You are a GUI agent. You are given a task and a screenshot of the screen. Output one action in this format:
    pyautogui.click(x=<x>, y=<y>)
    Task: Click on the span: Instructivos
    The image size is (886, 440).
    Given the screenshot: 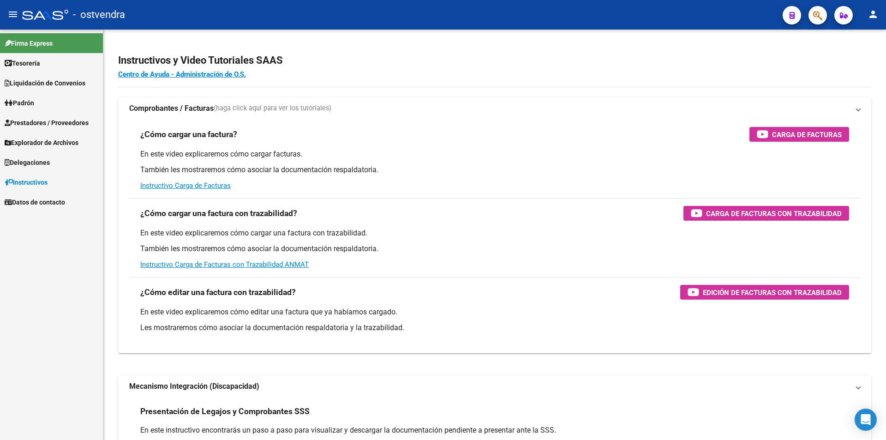 What is the action you would take?
    pyautogui.click(x=26, y=182)
    